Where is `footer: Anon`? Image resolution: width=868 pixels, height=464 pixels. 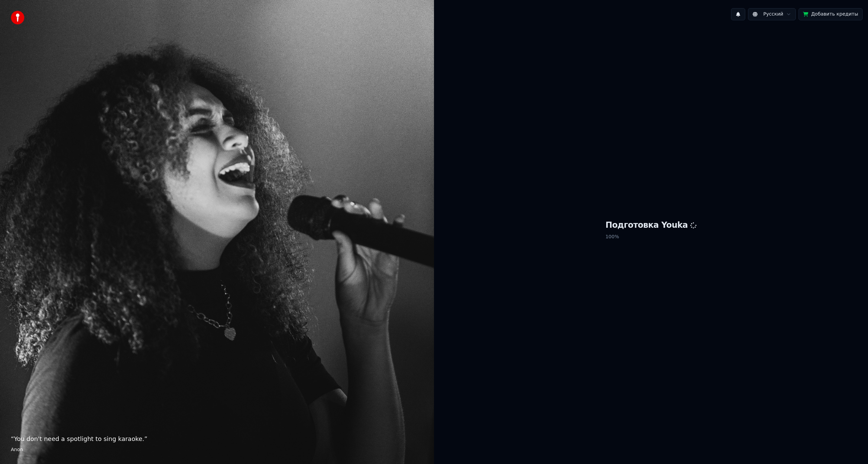
footer: Anon is located at coordinates (217, 450).